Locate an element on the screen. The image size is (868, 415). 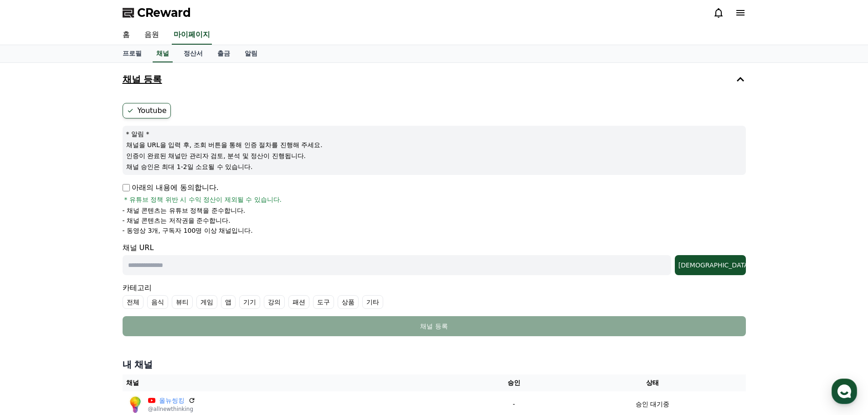
a: 음원 is located at coordinates (152, 35).